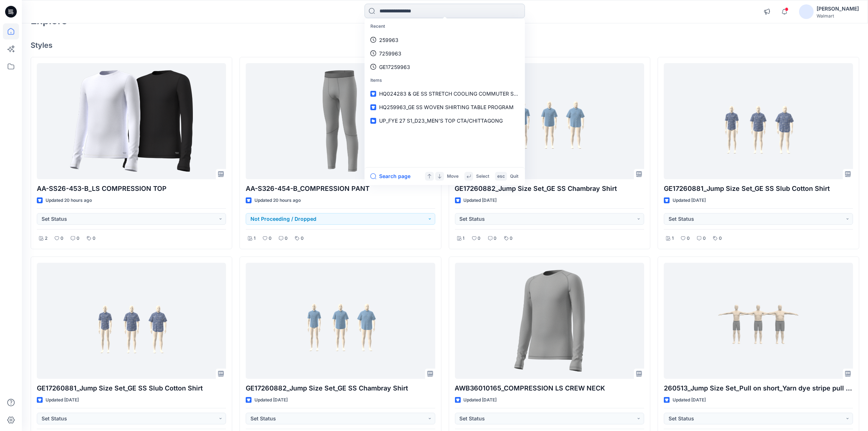  I want to click on span: UP_FYE 27 S1_D23_MEN’S TOP CTA/CHITTAGONG, so click(441, 121).